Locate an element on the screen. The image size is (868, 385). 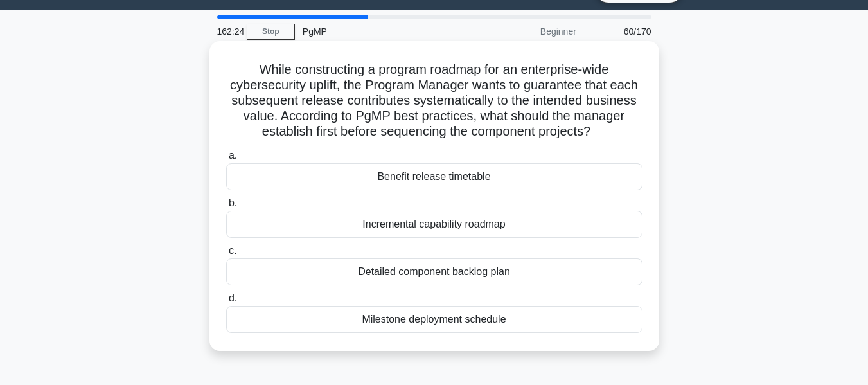
div: 60/170 is located at coordinates (621, 32).